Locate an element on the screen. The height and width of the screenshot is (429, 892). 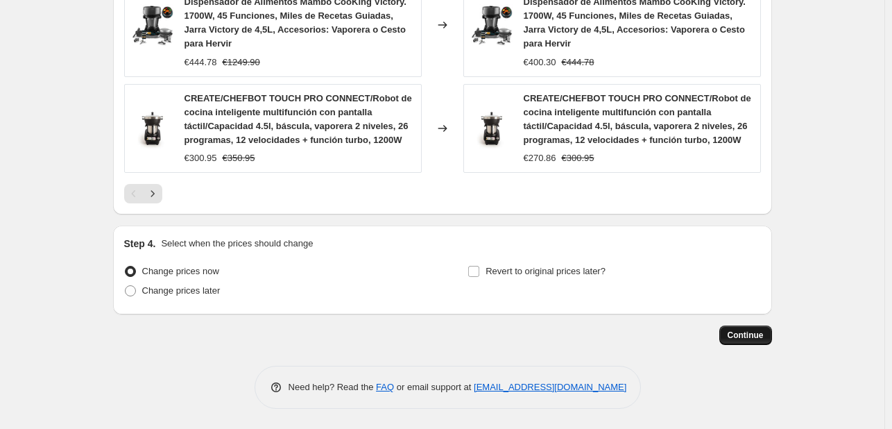
strike: €1249.90 is located at coordinates (241, 62).